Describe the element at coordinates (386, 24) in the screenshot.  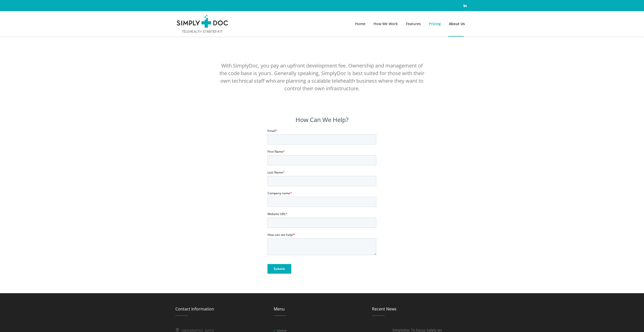
I see `span: How We Work` at that location.